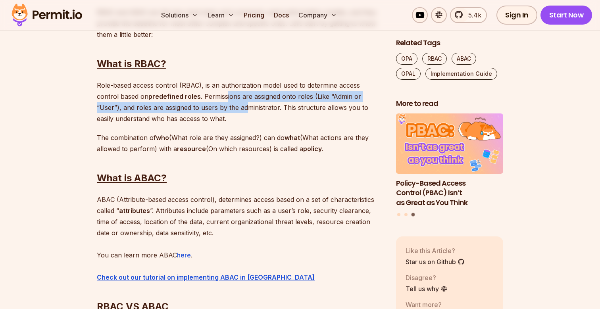 Image resolution: width=600 pixels, height=309 pixels. Describe the element at coordinates (435, 59) in the screenshot. I see `a: RBAC` at that location.